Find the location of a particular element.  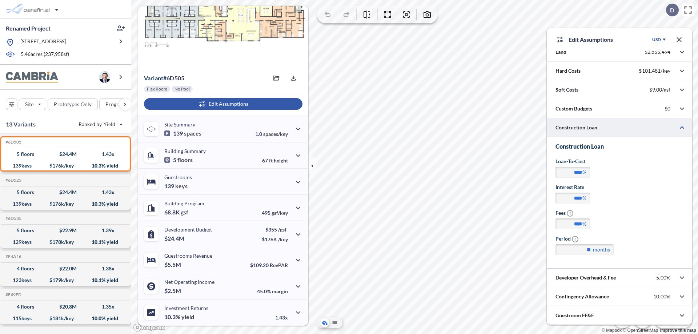

p: Guestrooms is located at coordinates (178, 177).